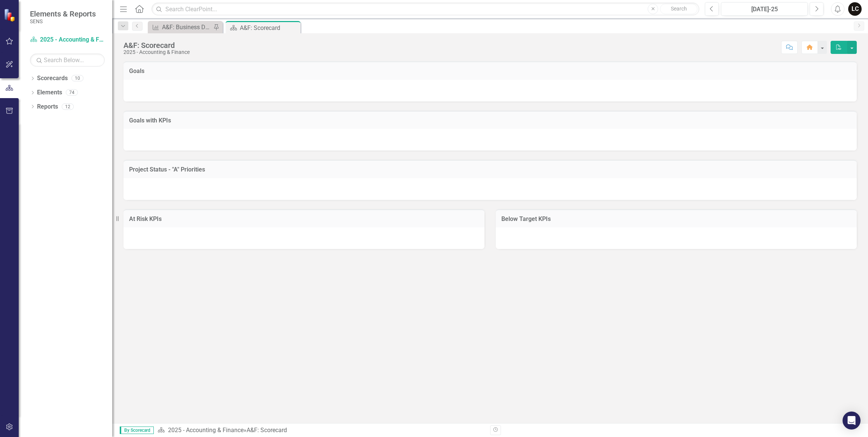 This screenshot has height=437, width=868. What do you see at coordinates (49, 93) in the screenshot?
I see `a: Elements` at bounding box center [49, 93].